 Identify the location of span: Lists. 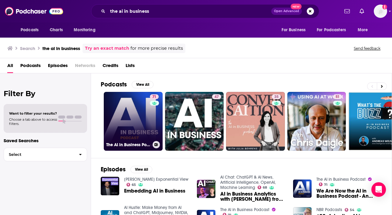
(130, 67).